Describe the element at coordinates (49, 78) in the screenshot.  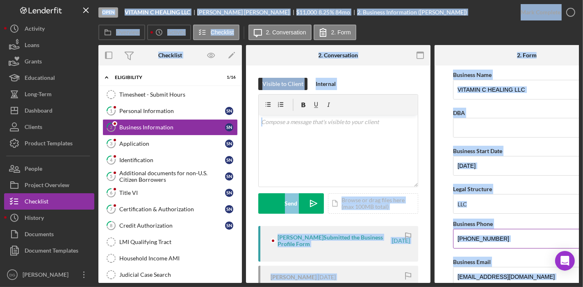
I see `button: Educational` at that location.